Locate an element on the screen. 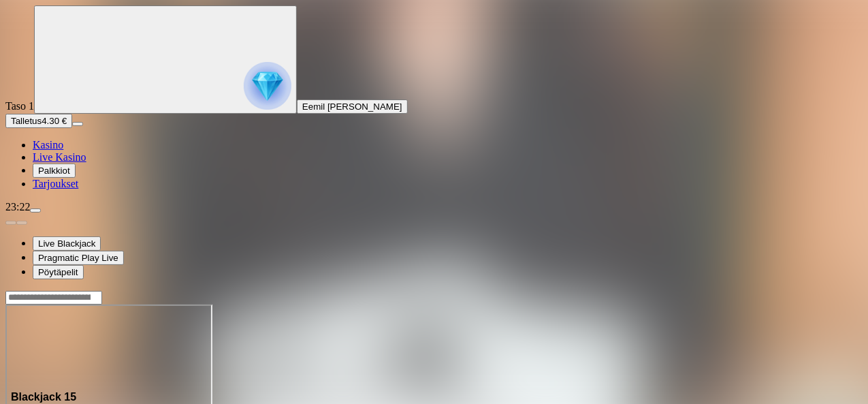  button: Live Blackjack is located at coordinates (67, 243).